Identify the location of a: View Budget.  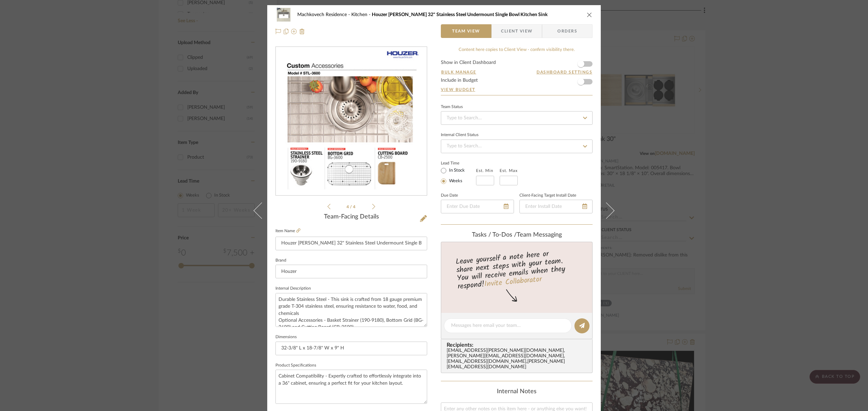
(517, 90).